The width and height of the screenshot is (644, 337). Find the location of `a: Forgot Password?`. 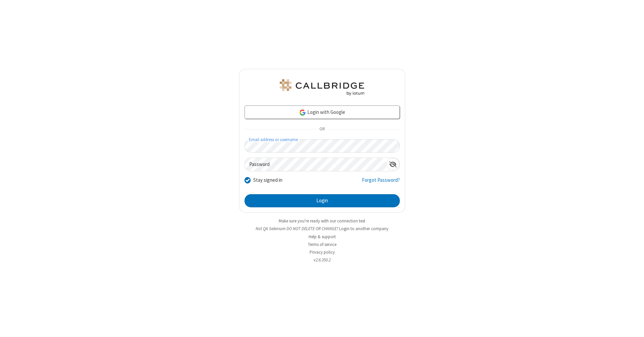

a: Forgot Password? is located at coordinates (380, 183).